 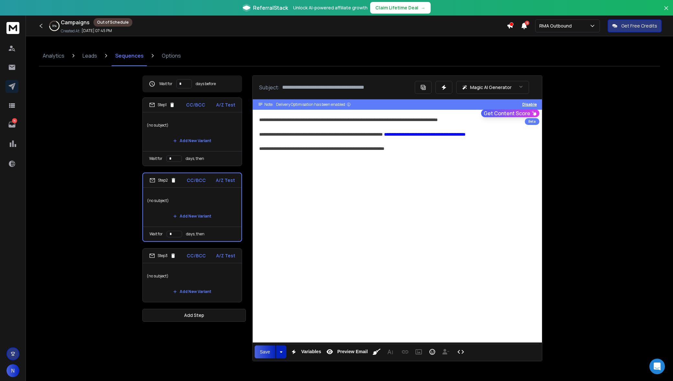 What do you see at coordinates (15, 121) in the screenshot?
I see `p: 16` at bounding box center [15, 121].